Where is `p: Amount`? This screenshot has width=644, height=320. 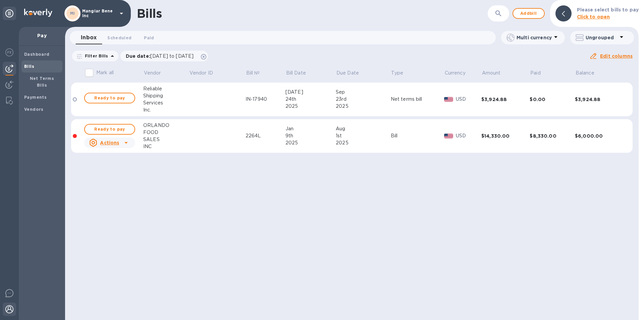
p: Amount is located at coordinates (492, 73).